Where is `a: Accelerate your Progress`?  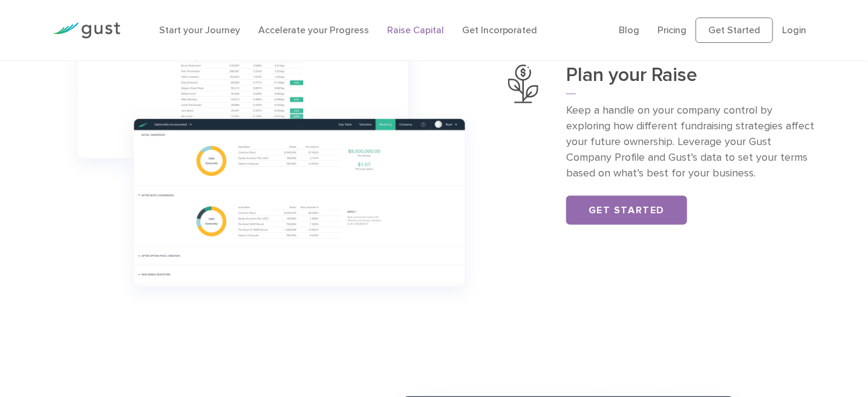 a: Accelerate your Progress is located at coordinates (313, 29).